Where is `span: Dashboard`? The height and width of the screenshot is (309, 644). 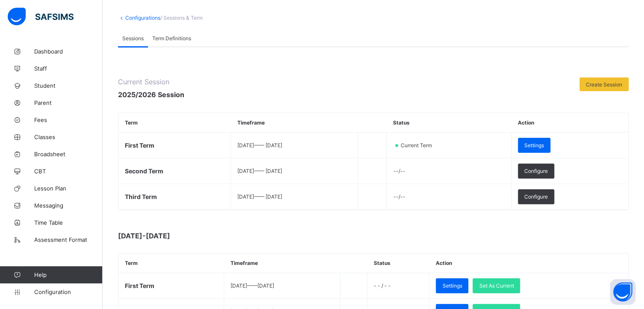
span: Dashboard is located at coordinates (68, 52).